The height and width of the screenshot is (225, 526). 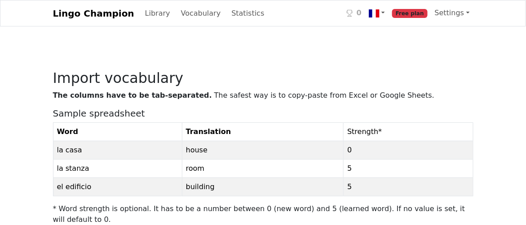 I want to click on a: Free plan, so click(x=410, y=13).